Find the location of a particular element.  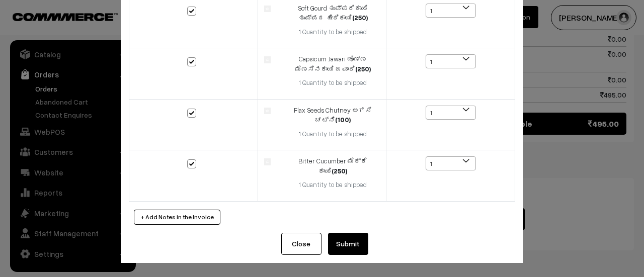

strong: (100) is located at coordinates (342, 120).